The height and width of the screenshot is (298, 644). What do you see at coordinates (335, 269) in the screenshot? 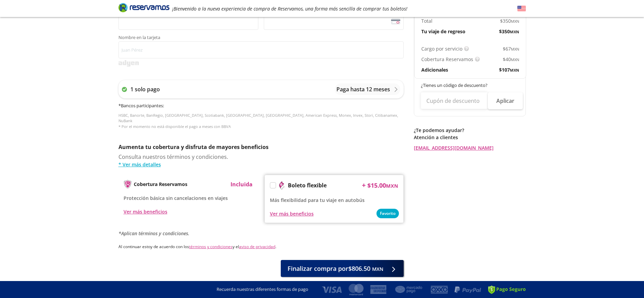
I see `span: Finalizar compra por $806.50` at bounding box center [335, 269].